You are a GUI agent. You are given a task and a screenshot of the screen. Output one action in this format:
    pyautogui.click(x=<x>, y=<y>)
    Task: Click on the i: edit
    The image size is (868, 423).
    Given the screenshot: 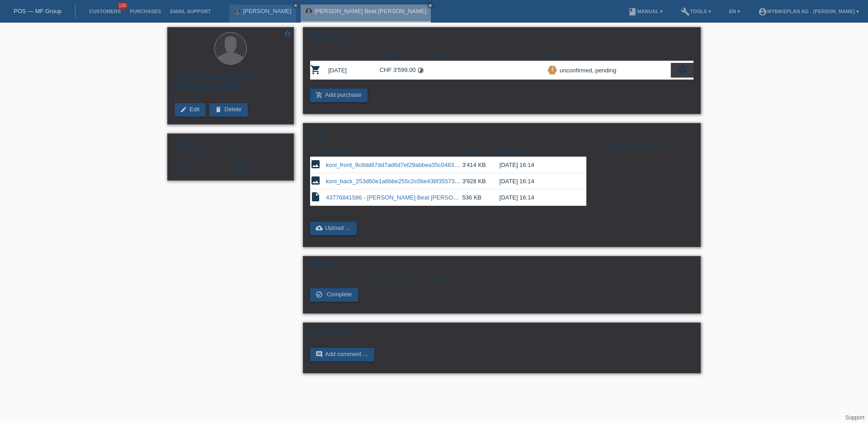 What is the action you would take?
    pyautogui.click(x=183, y=109)
    